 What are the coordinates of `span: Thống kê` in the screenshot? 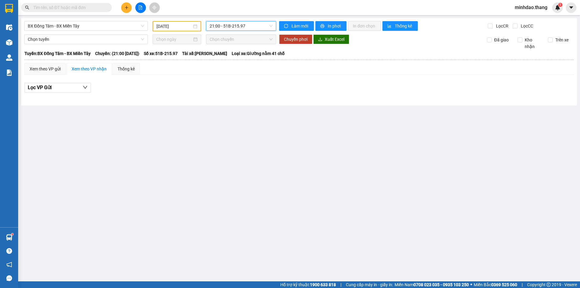 It's located at (404, 26).